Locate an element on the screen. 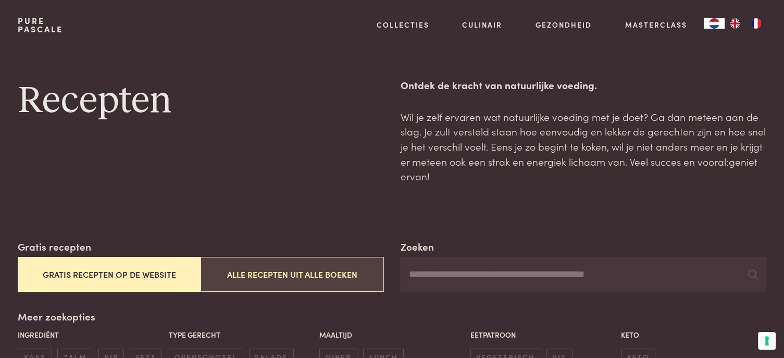  p: Eetpatroon is located at coordinates (543, 335).